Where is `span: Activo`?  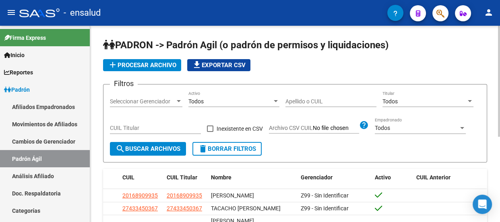 span: Activo is located at coordinates (383, 178).